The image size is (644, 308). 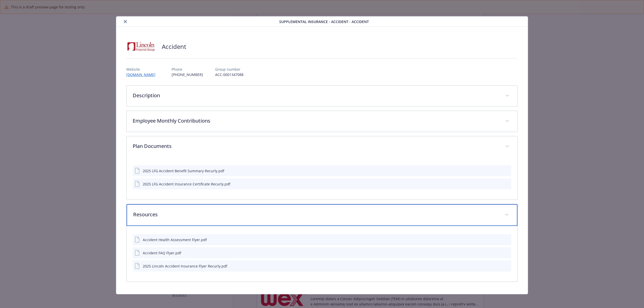 I want to click on h2: Accident, so click(x=174, y=46).